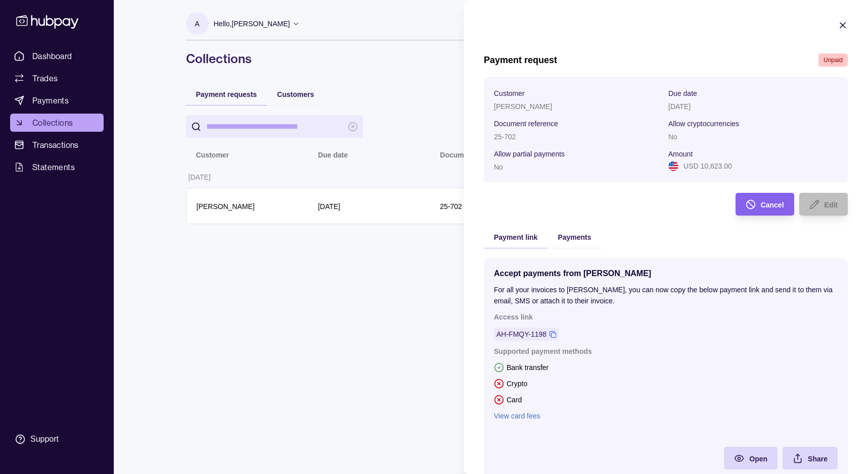 Image resolution: width=868 pixels, height=474 pixels. Describe the element at coordinates (514, 400) in the screenshot. I see `p: Card` at that location.